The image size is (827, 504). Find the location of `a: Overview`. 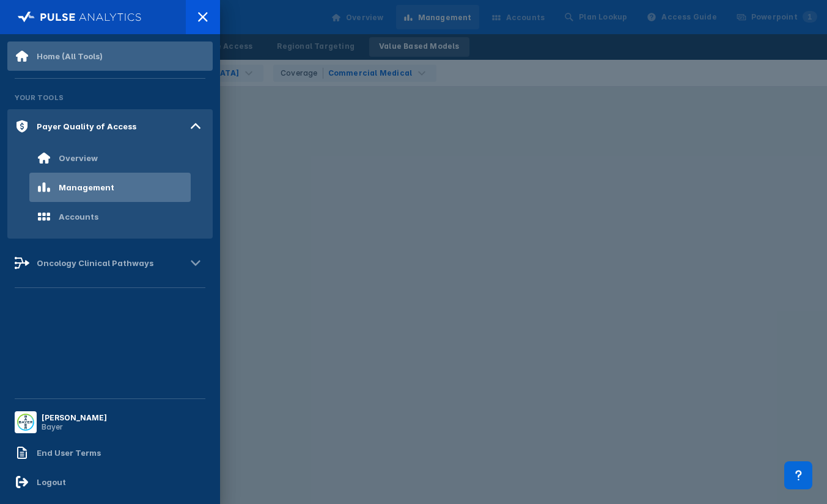

a: Overview is located at coordinates (110, 158).